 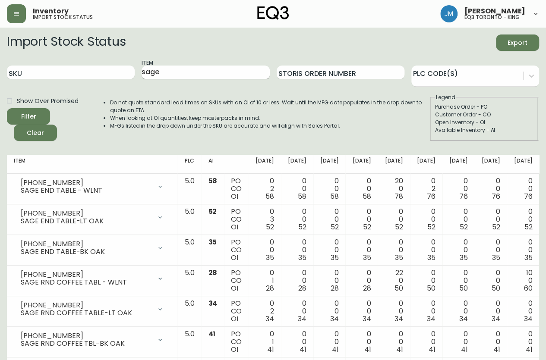 What do you see at coordinates (86, 313) in the screenshot?
I see `div: SAGE RND COFFEE TABLE-LT OAK` at bounding box center [86, 313].